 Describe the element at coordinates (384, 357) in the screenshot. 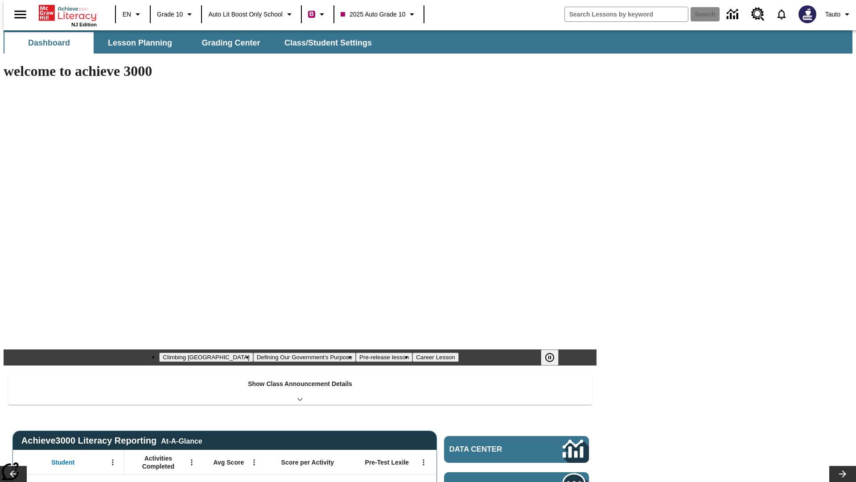

I see `button: Slide 3 Pre-release lesson` at that location.